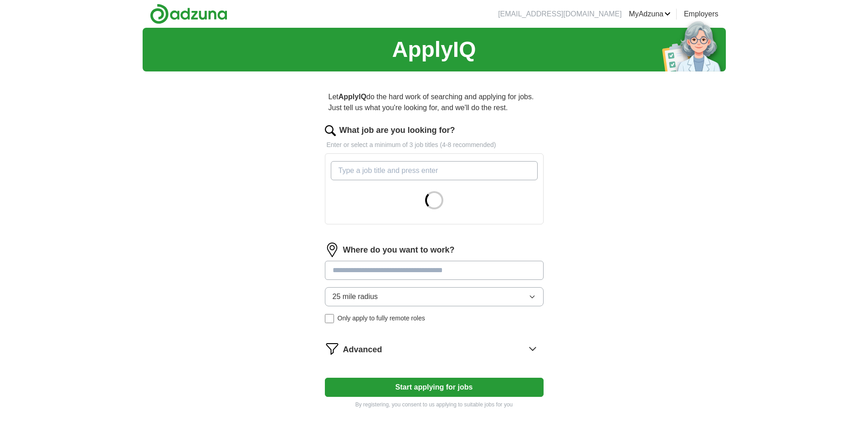  Describe the element at coordinates (363, 350) in the screenshot. I see `span: Advanced` at that location.